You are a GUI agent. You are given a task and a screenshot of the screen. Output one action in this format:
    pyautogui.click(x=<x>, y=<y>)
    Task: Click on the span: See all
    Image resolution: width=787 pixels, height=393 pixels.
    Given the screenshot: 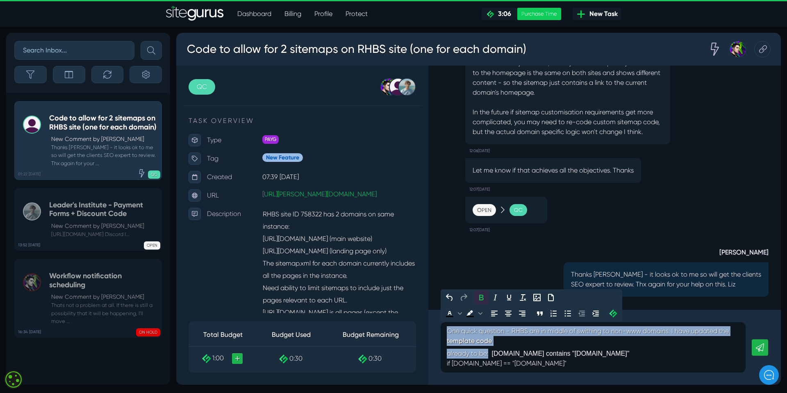 What is the action you would take?
    pyautogui.click(x=141, y=96)
    